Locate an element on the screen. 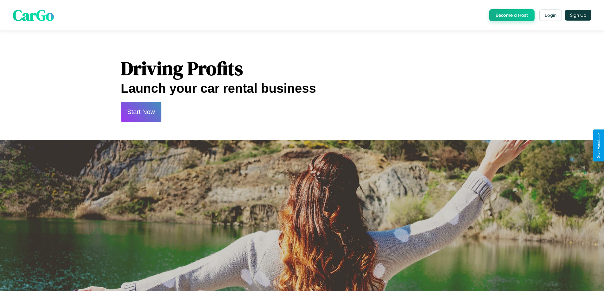 The height and width of the screenshot is (291, 604). h1: Driving Profits is located at coordinates (302, 68).